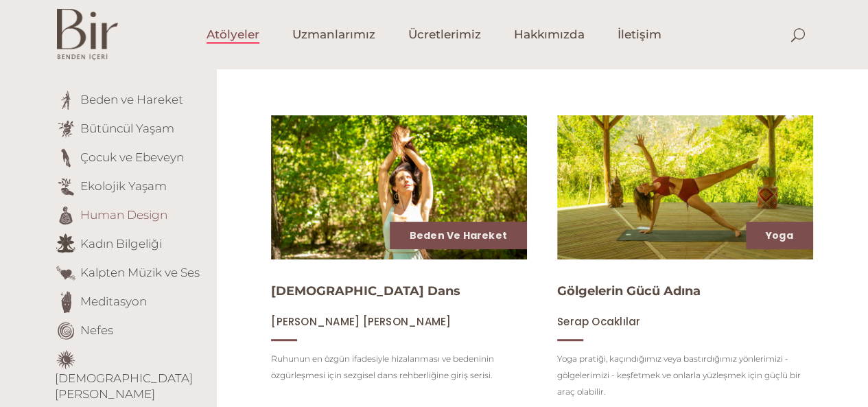 The width and height of the screenshot is (868, 407). What do you see at coordinates (599, 321) in the screenshot?
I see `span: Serap Ocaklılar` at bounding box center [599, 321].